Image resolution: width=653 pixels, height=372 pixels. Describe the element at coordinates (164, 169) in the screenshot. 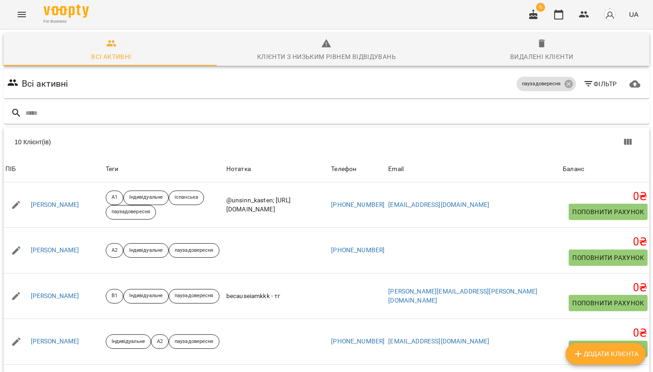

I see `div: Теги` at that location.